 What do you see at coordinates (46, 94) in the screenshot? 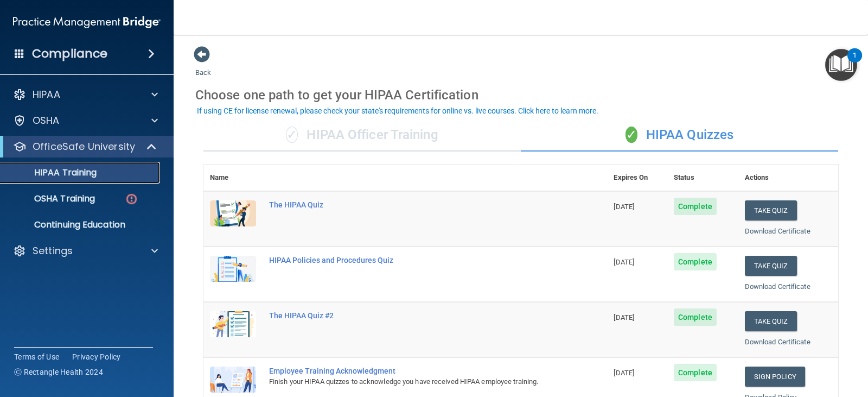
I see `p: HIPAA` at bounding box center [46, 94].